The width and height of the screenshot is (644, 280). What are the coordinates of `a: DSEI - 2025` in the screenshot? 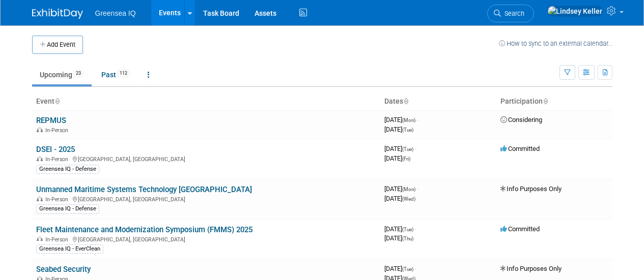 It's located at (56, 149).